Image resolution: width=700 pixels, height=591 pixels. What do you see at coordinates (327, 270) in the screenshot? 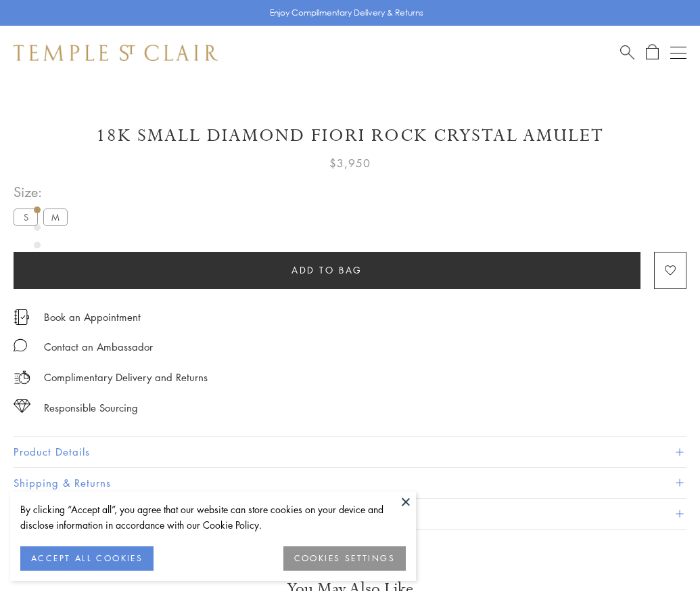
I see `span: Add to bag` at bounding box center [327, 270].